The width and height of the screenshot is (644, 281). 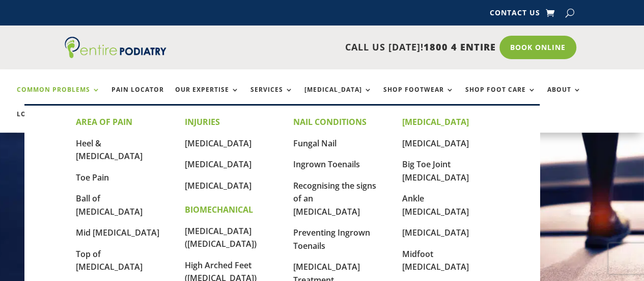 I want to click on strong: BIOMECHANICAL, so click(x=219, y=209).